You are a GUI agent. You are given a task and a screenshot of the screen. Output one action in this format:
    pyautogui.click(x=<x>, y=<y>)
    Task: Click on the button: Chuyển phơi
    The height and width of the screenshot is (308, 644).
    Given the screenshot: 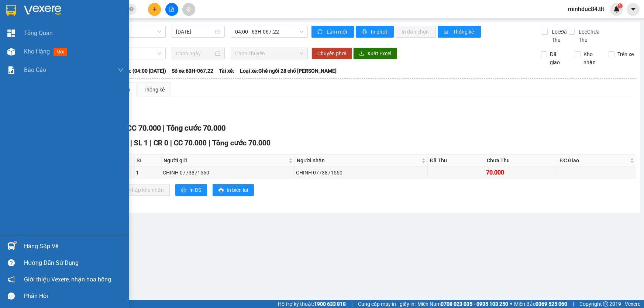 What is the action you would take?
    pyautogui.click(x=332, y=53)
    